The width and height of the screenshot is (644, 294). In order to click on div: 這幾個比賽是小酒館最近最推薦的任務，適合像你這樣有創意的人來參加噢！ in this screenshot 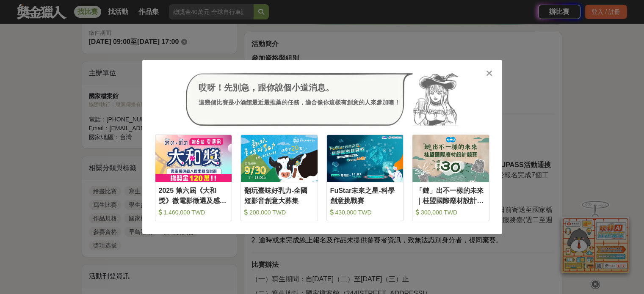, I will do `click(299, 102)`.